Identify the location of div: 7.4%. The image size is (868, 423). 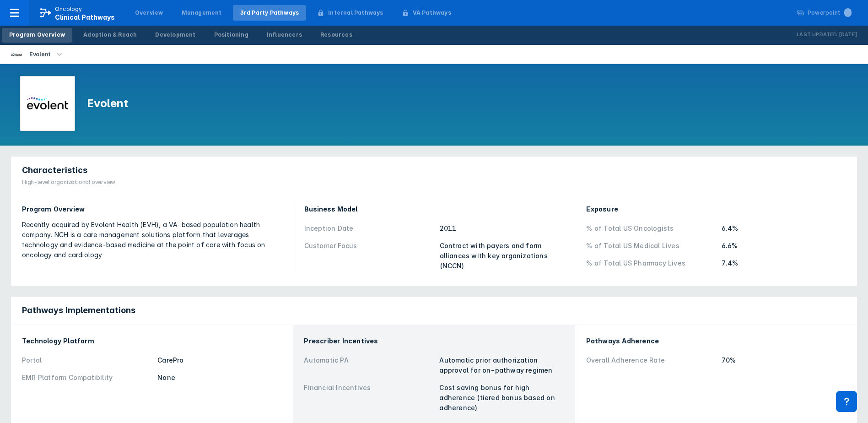
(783, 263).